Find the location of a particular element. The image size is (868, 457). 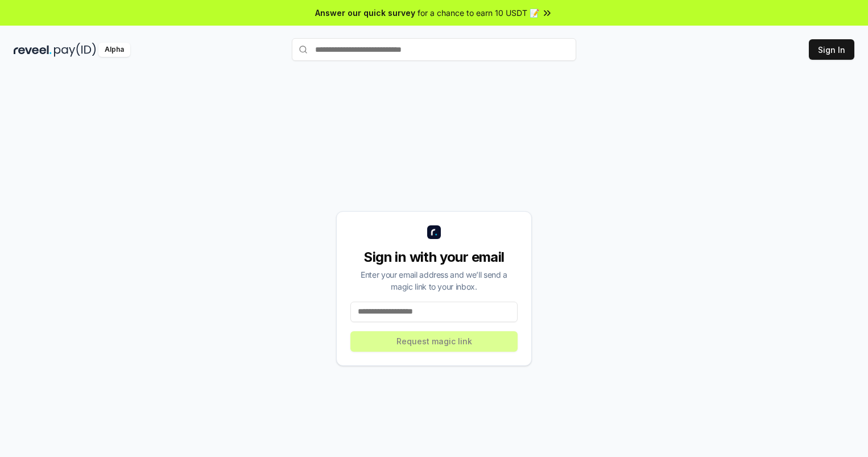

div: Alpha is located at coordinates (114, 49).